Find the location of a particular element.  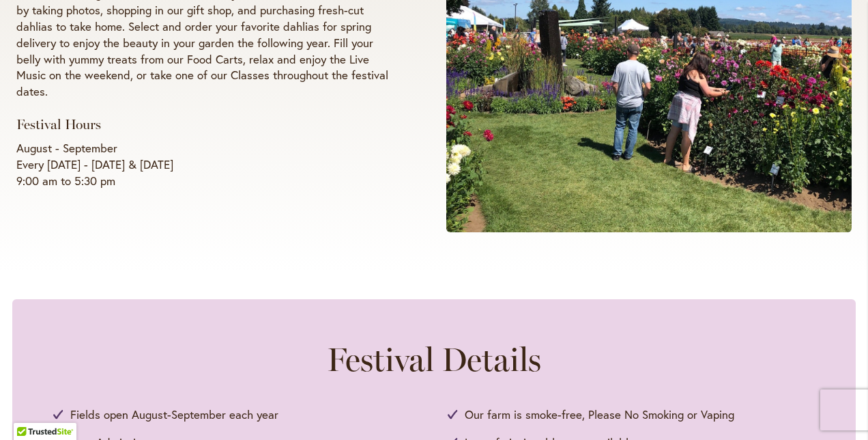

h2: Festival Details is located at coordinates (434, 359).